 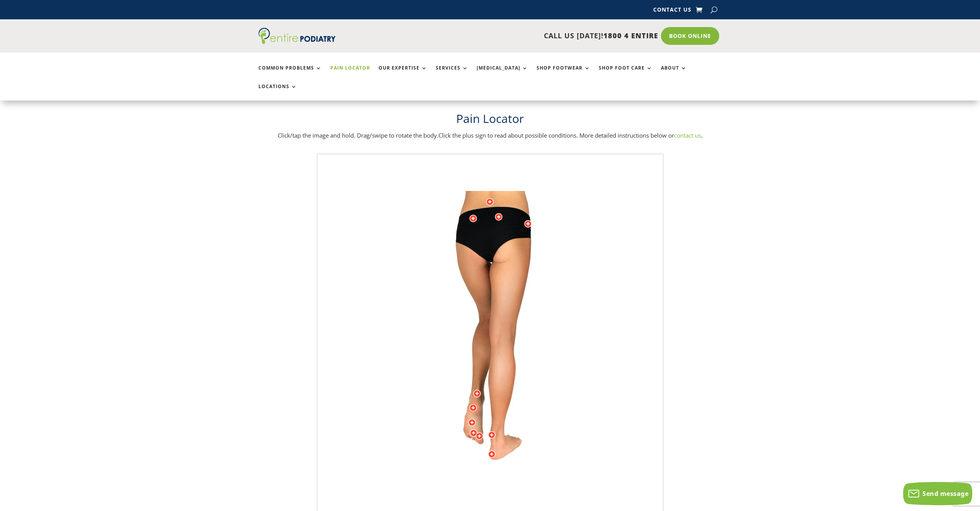 I want to click on a: Shop Foot Care, so click(x=626, y=74).